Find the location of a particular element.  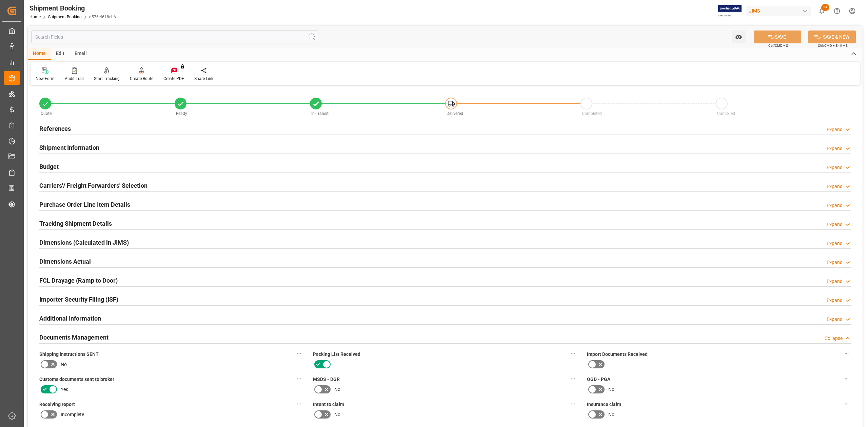

span: Delivered is located at coordinates (455, 113).